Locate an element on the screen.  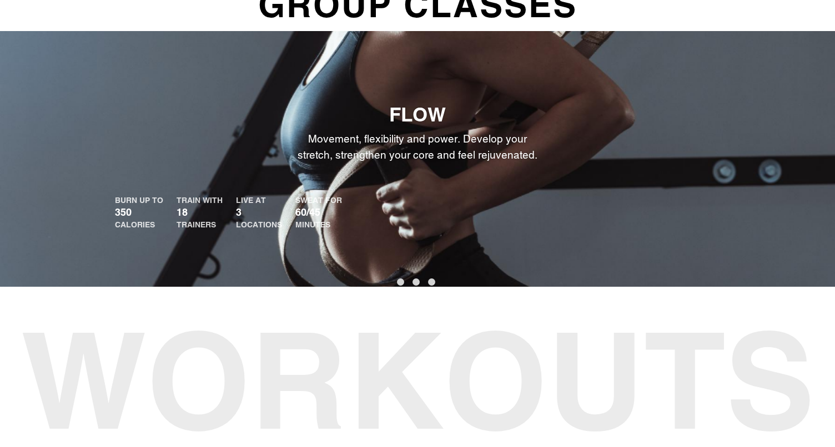
button: 1 of 3 is located at coordinates (400, 282).